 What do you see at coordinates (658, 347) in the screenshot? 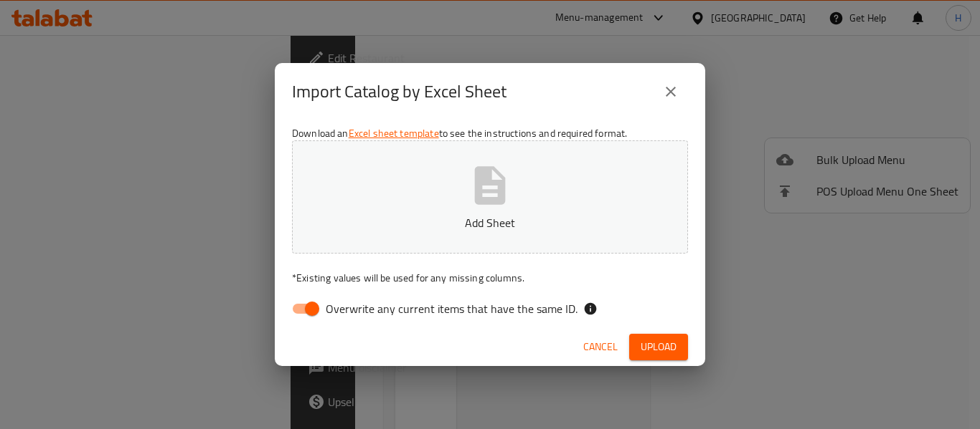
I see `button: Upload` at bounding box center [658, 347].